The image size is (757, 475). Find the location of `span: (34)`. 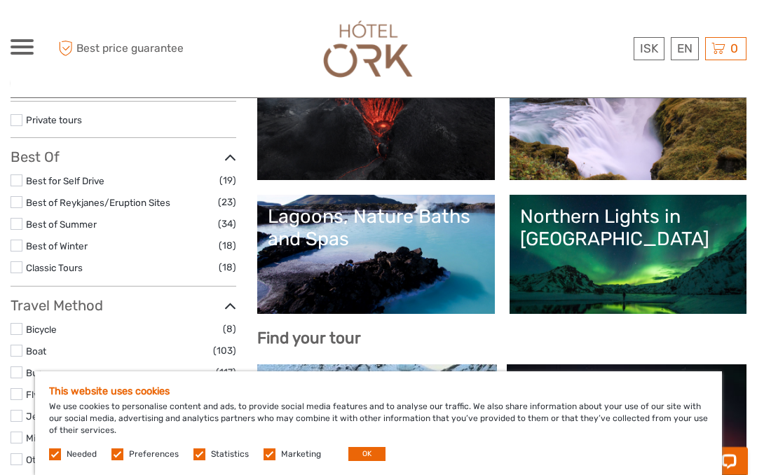

span: (34) is located at coordinates (227, 224).